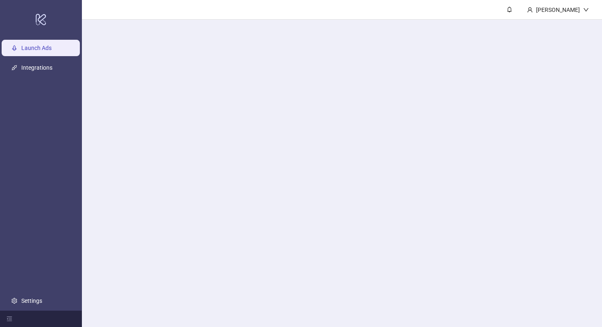 The height and width of the screenshot is (327, 602). I want to click on a: Launch Ads, so click(36, 48).